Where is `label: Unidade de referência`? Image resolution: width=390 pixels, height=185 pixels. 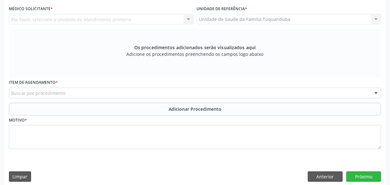 label: Unidade de referência is located at coordinates (222, 9).